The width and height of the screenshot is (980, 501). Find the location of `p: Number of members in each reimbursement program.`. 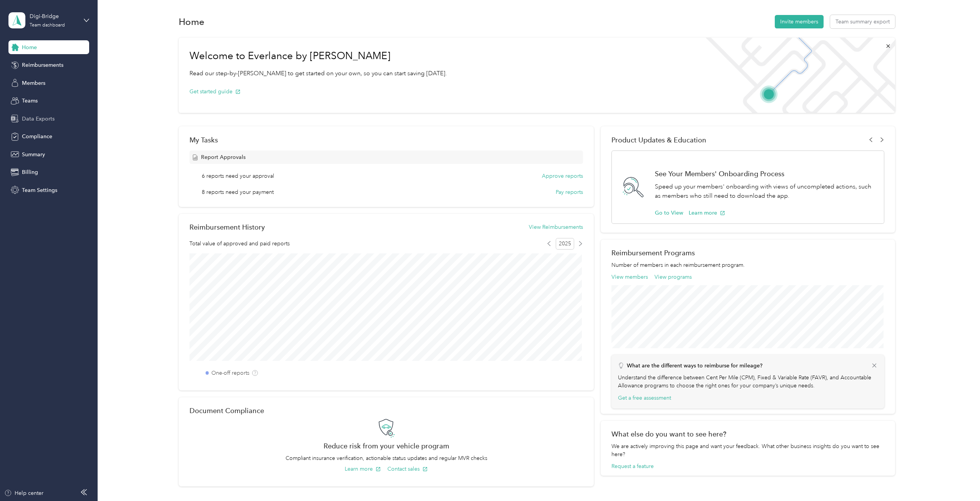

p: Number of members in each reimbursement program. is located at coordinates (748, 265).